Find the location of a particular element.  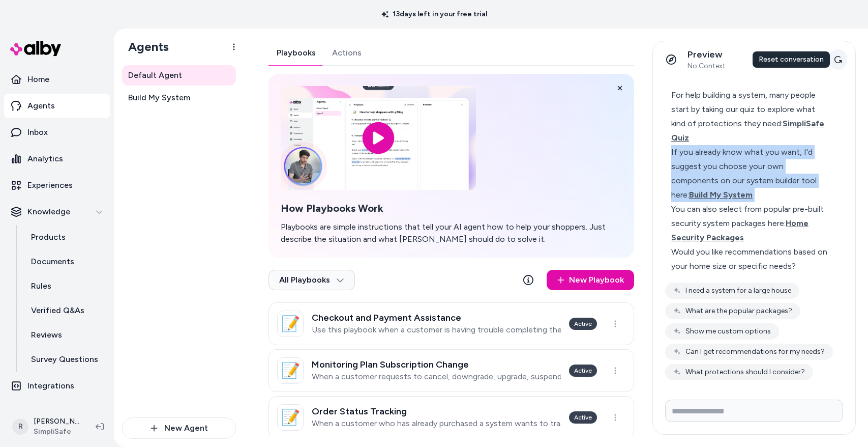

span: No Context is located at coordinates (706, 66).